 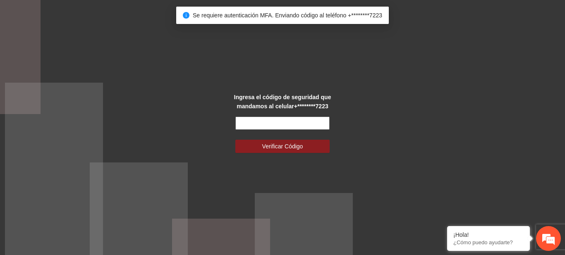 I want to click on div: ¡Hola!, so click(x=488, y=235).